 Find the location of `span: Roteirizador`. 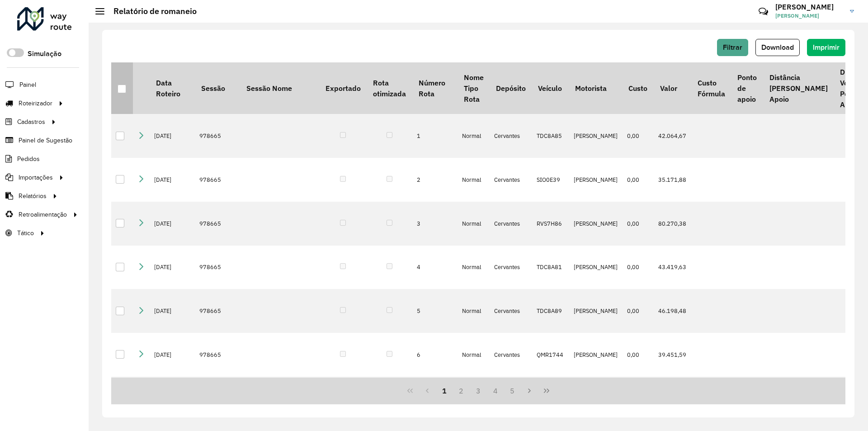

span: Roteirizador is located at coordinates (36, 103).